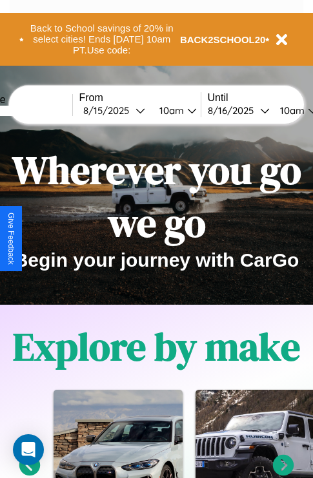 The height and width of the screenshot is (478, 313). What do you see at coordinates (175, 110) in the screenshot?
I see `button: 10am` at bounding box center [175, 110].